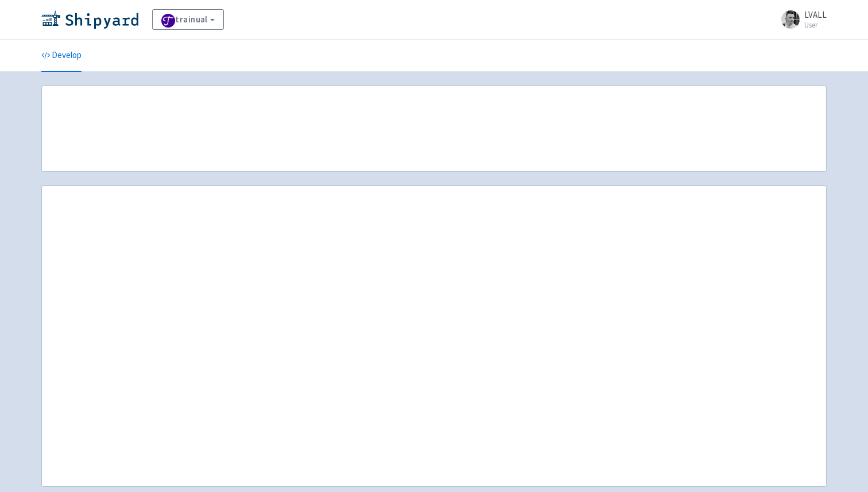 This screenshot has height=492, width=868. Describe the element at coordinates (62, 55) in the screenshot. I see `a: Develop` at that location.